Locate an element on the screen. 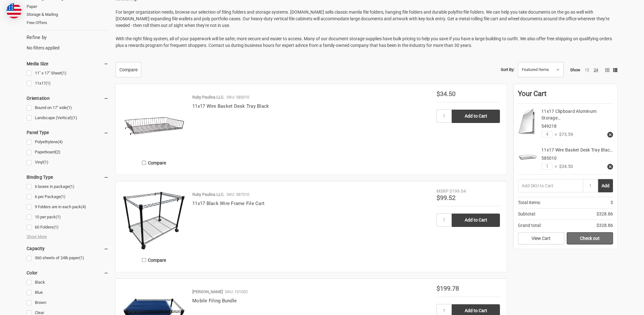 The height and width of the screenshot is (315, 644). a: 11x17 is located at coordinates (68, 84).